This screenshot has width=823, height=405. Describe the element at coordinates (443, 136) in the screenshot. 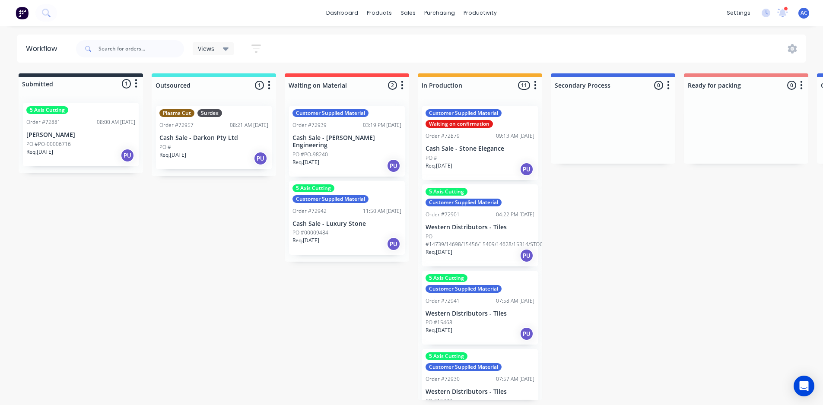

I see `div: Order #72879` at that location.